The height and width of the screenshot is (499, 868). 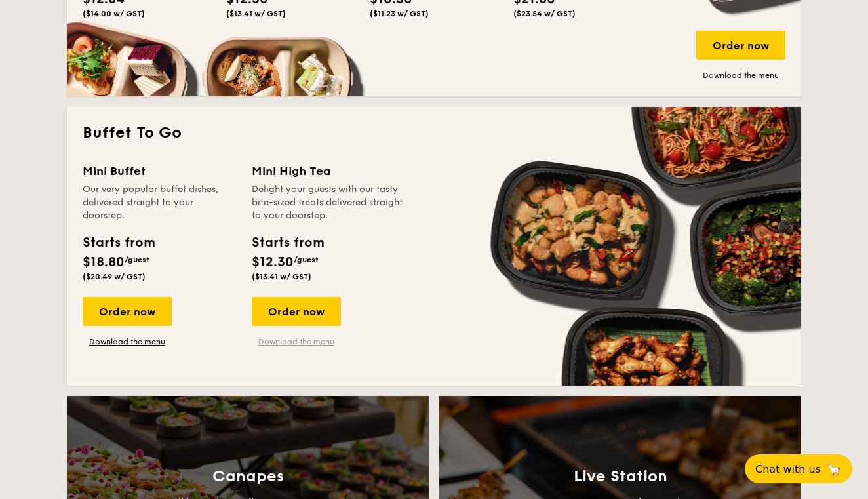 What do you see at coordinates (114, 276) in the screenshot?
I see `span: ($20.49 w/ GST)` at bounding box center [114, 276].